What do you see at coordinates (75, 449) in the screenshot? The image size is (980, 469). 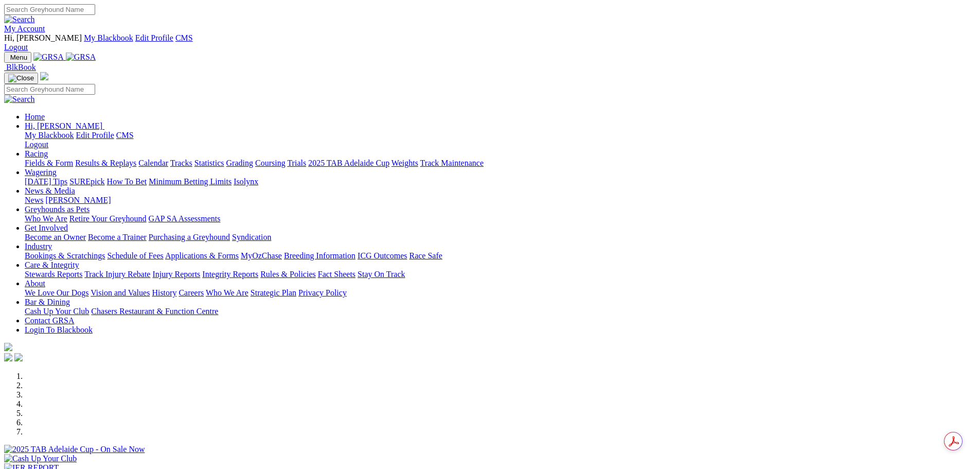 I see `img: 2025 TAB Adelaide Cup - On Sale Now` at bounding box center [75, 449].